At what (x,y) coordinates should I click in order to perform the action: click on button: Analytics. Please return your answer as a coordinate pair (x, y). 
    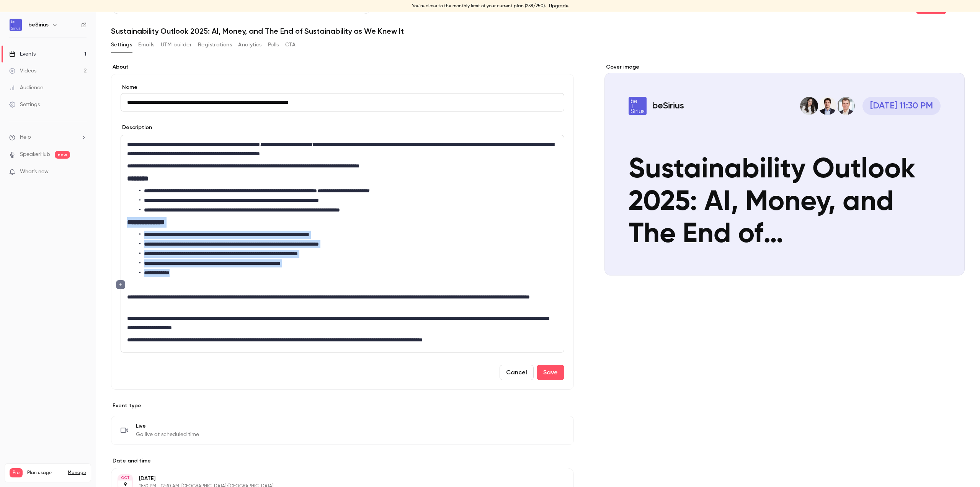
    Looking at the image, I should click on (250, 45).